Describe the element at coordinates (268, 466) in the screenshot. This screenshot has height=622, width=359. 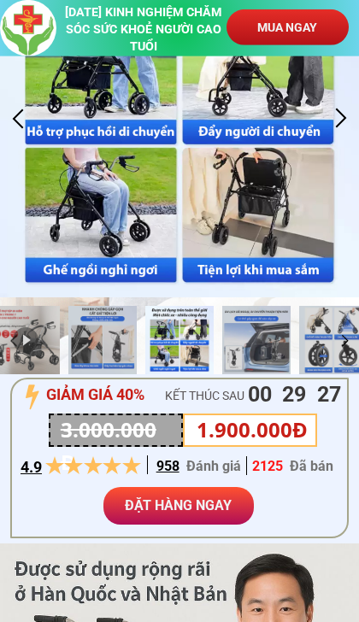
I see `span: 2125` at that location.